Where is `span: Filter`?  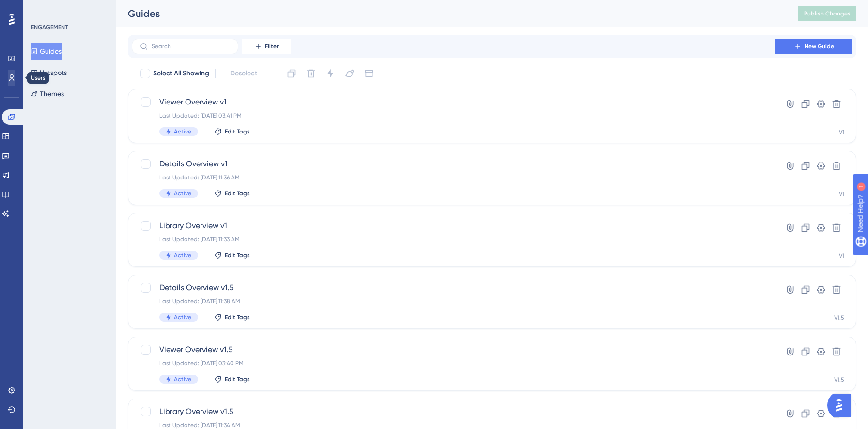
span: Filter is located at coordinates (272, 47).